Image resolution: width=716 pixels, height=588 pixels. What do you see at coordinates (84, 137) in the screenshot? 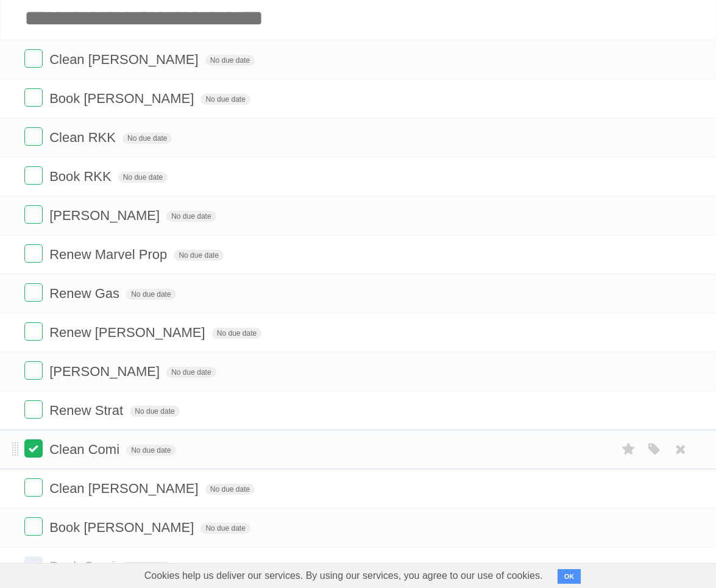
I see `span: Clean RKK` at bounding box center [84, 137].